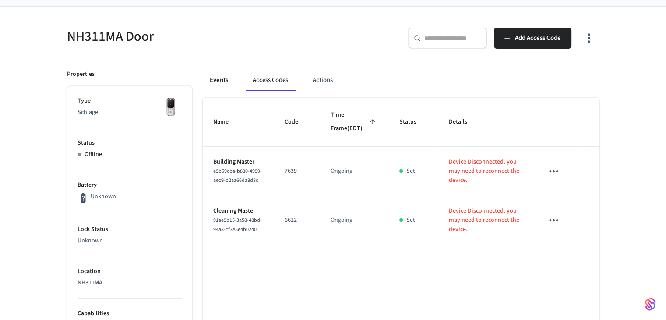 The height and width of the screenshot is (320, 666). Describe the element at coordinates (130, 185) in the screenshot. I see `p: Battery` at that location.